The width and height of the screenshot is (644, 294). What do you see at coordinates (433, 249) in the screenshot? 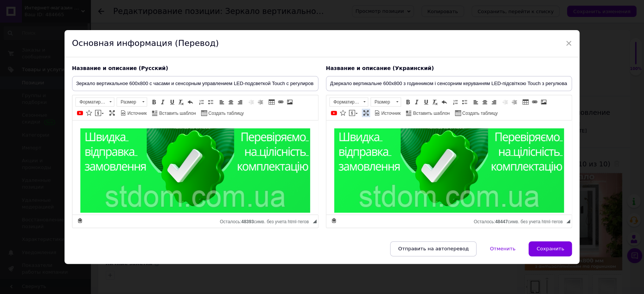
I see `button: Отправить на автоперевод` at bounding box center [433, 249].